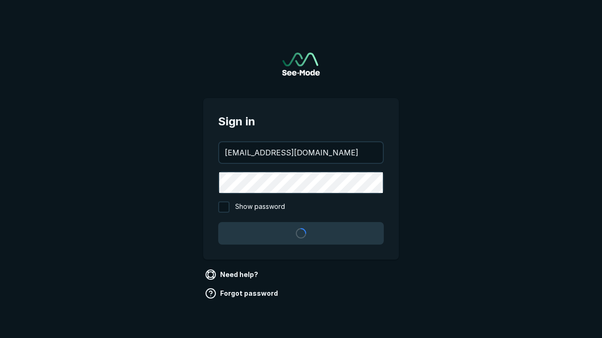 The height and width of the screenshot is (338, 602). Describe the element at coordinates (301, 64) in the screenshot. I see `img: See-Mode Logo` at that location.